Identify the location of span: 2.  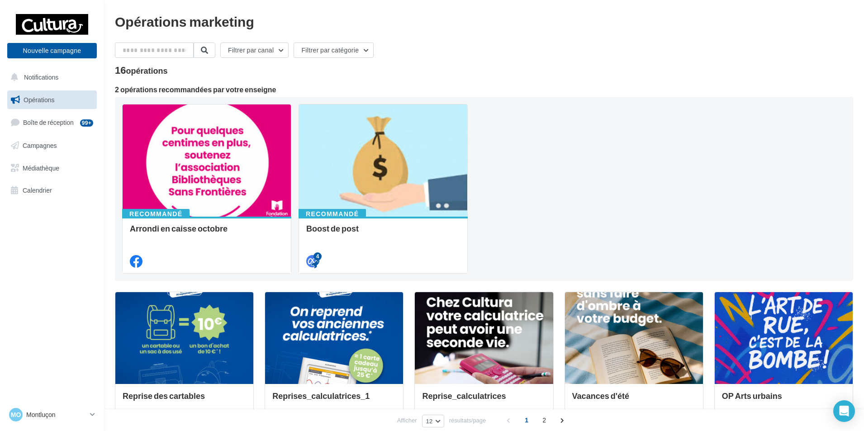
(544, 420).